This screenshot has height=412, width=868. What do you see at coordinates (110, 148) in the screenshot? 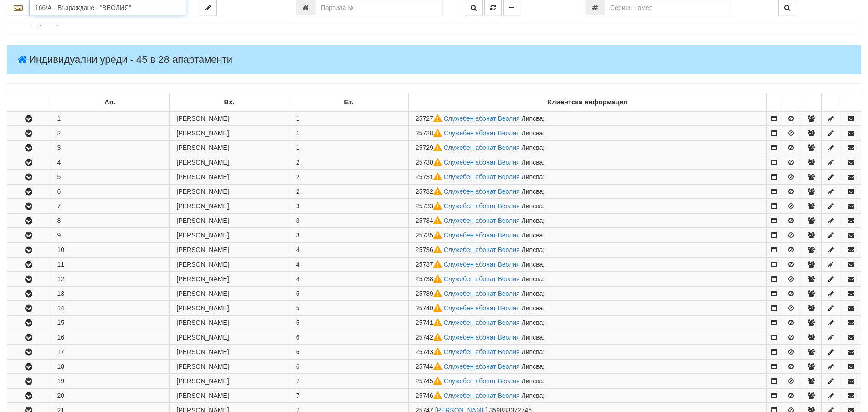
I see `td: 3` at bounding box center [110, 148].